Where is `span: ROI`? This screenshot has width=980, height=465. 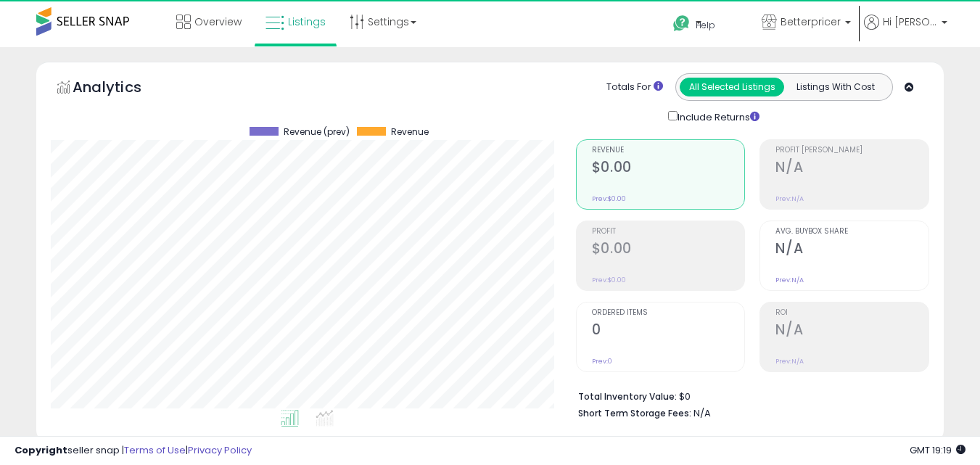 span: ROI is located at coordinates (852, 313).